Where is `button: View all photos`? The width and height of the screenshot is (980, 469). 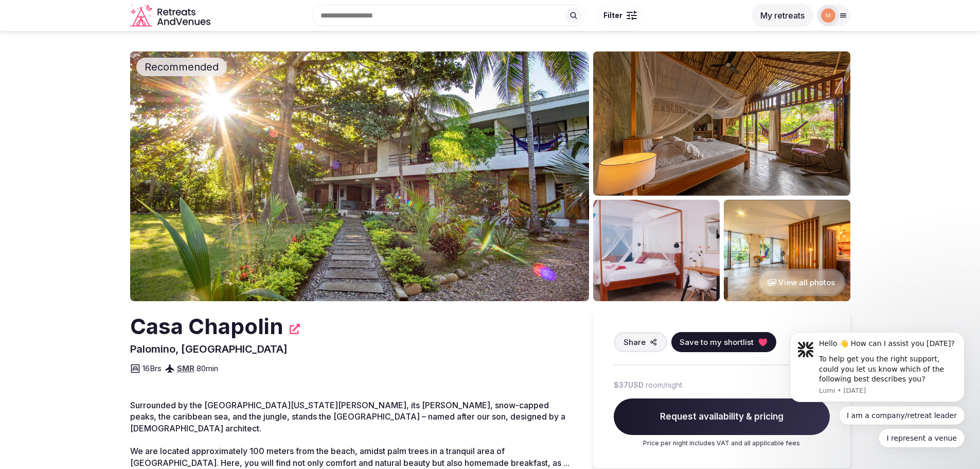 button: View all photos is located at coordinates (801, 282).